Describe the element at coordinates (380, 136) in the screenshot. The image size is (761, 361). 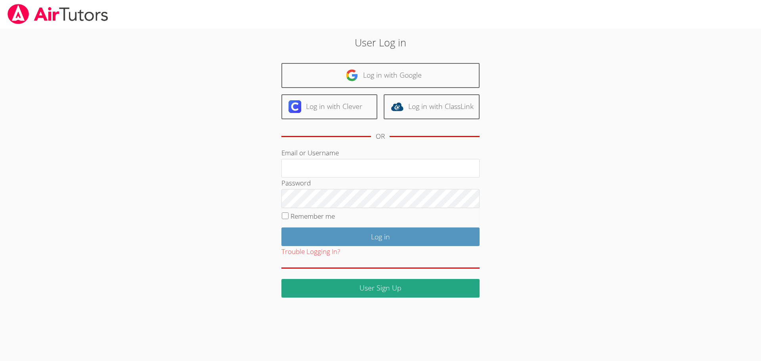
I see `div: OR` at that location.